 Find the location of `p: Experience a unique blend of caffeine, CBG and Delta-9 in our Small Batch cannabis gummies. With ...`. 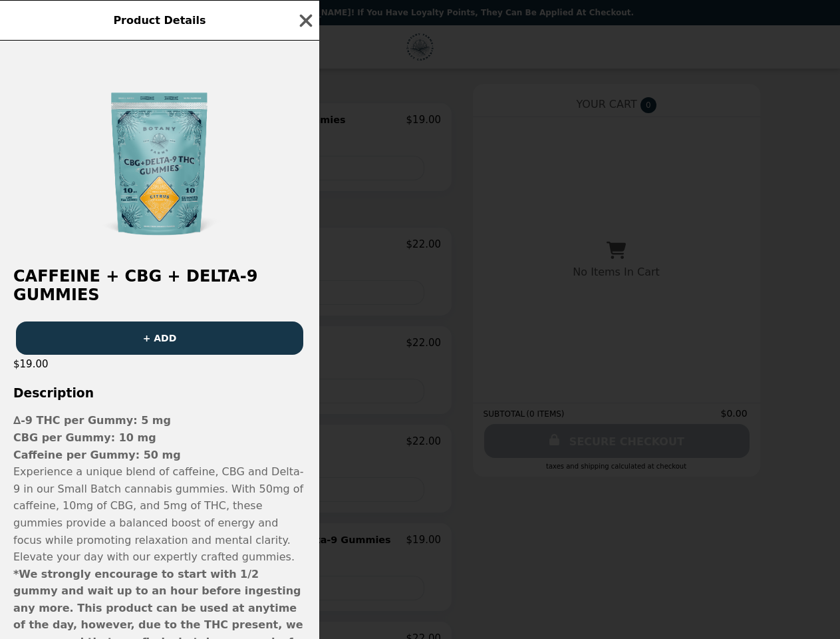

p: Experience a unique blend of caffeine, CBG and Delta-9 in our Small Batch cannabis gummies. With ... is located at coordinates (160, 514).